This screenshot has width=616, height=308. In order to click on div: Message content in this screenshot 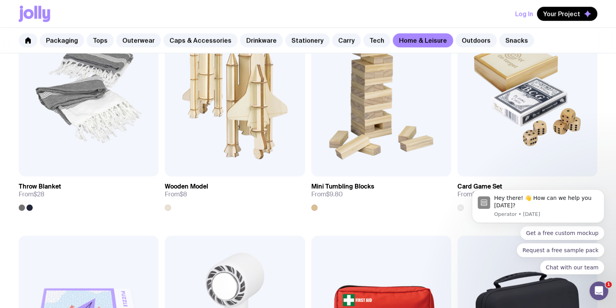, I will do `click(86, 72)`.